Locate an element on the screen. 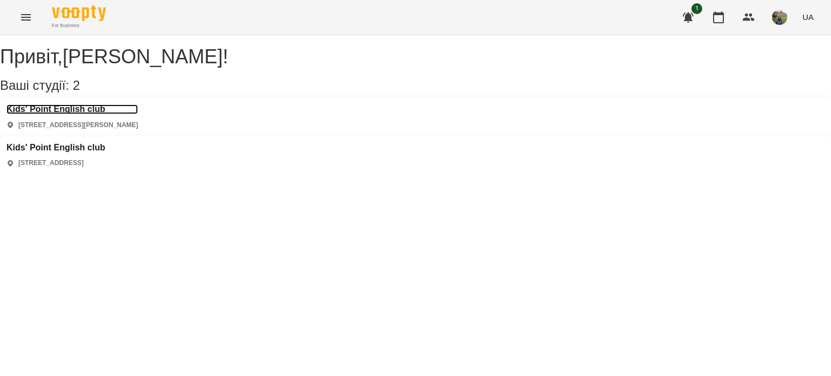  img: f01d4343db5c932fedd74e1c54090270.jpg is located at coordinates (780, 17).